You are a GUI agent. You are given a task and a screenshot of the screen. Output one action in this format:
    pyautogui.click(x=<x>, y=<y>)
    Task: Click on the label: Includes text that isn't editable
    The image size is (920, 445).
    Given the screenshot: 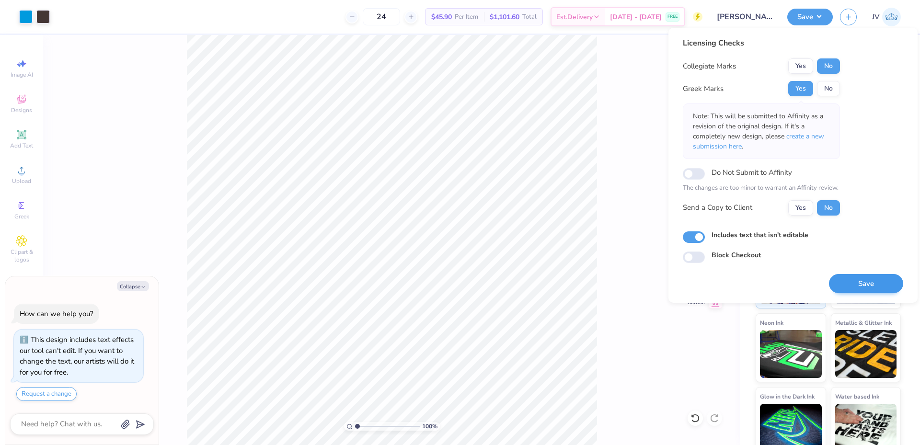 What is the action you would take?
    pyautogui.click(x=760, y=235)
    